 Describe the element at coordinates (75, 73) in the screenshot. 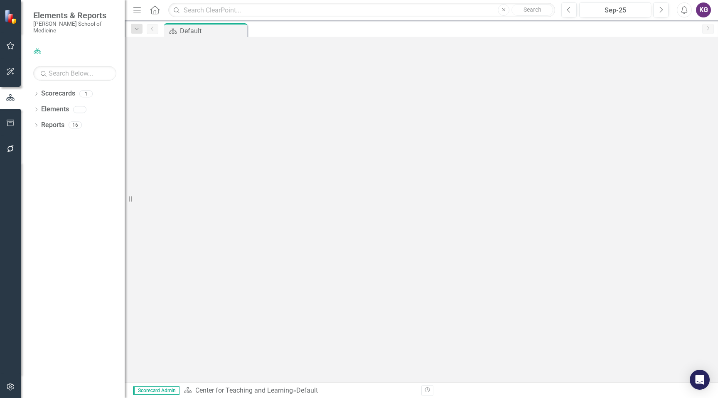

I see `input: Search Below...` at that location.